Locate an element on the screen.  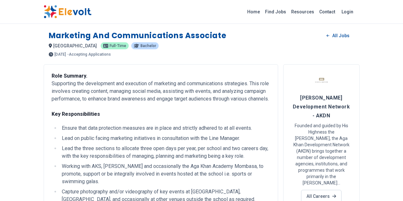
strong: Role Summary. is located at coordinates (69, 76).